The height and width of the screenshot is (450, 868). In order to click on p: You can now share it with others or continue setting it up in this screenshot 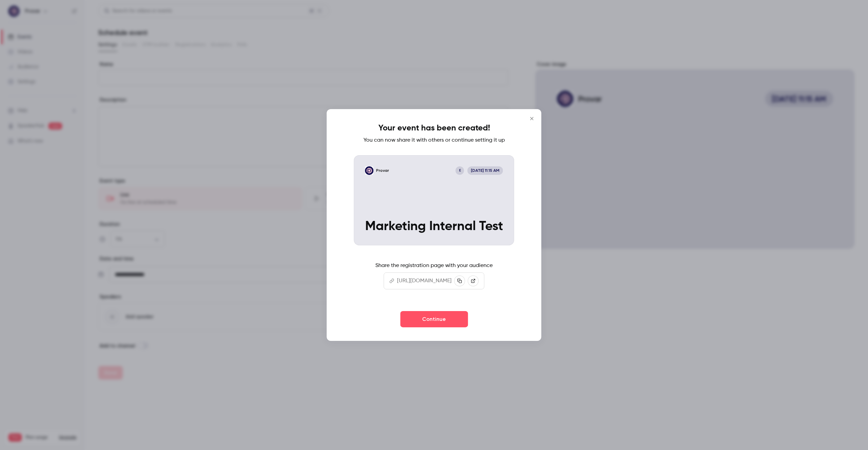, I will do `click(434, 140)`.